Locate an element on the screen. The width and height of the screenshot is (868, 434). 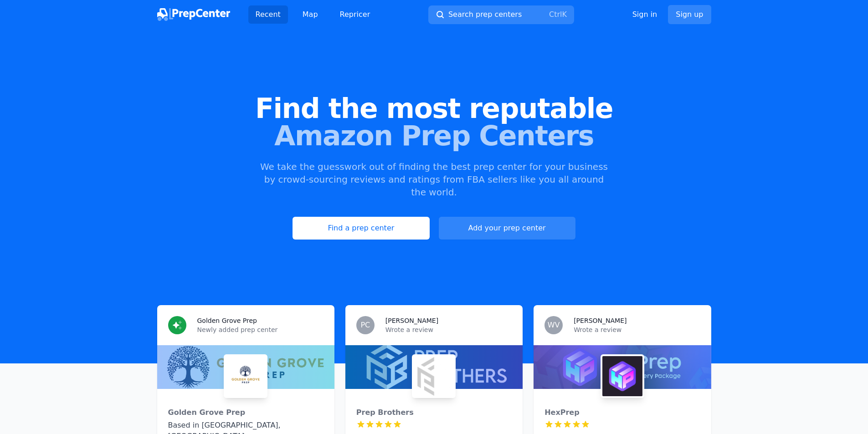
h3: Golden Grove Prep is located at coordinates (227, 321).